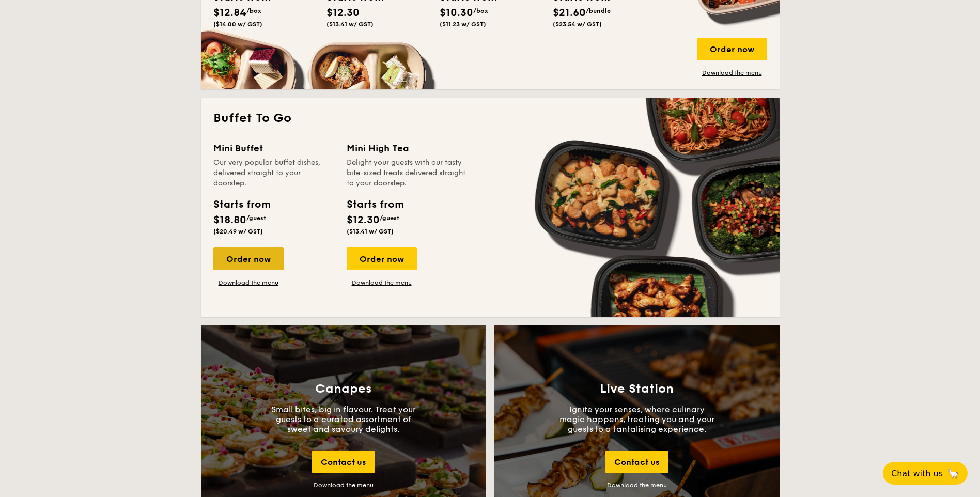 This screenshot has width=980, height=497. Describe the element at coordinates (456, 13) in the screenshot. I see `span: $10.30` at that location.